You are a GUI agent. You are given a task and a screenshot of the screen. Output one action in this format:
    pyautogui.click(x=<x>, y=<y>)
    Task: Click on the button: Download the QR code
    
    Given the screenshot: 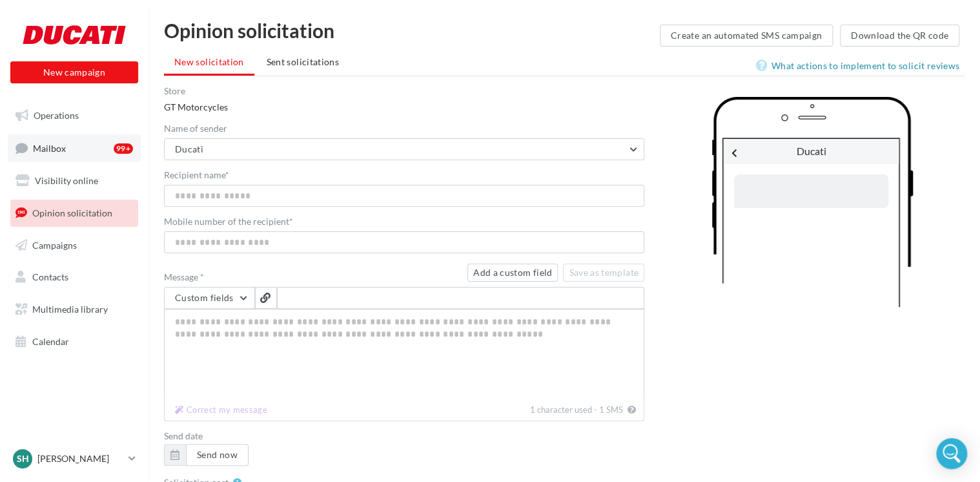 What is the action you would take?
    pyautogui.click(x=899, y=35)
    